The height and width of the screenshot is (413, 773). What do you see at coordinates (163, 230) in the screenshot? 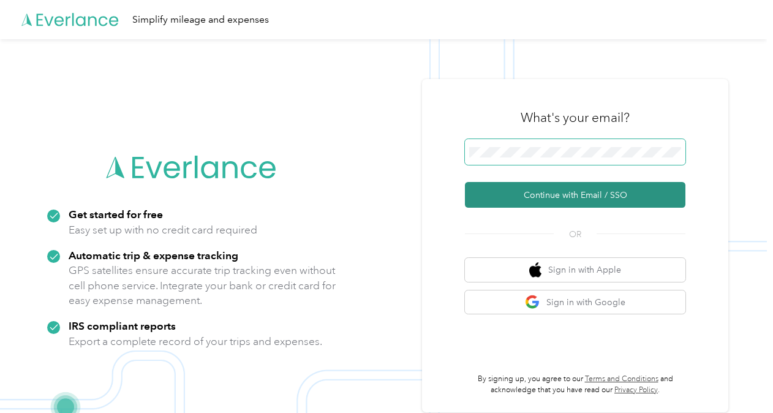
I see `p: Easy set up with no credit card required` at bounding box center [163, 230].